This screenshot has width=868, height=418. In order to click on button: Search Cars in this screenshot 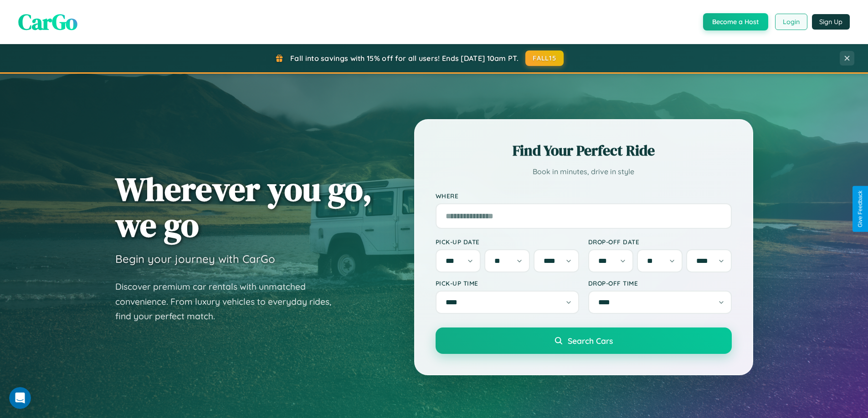, I will do `click(584, 341)`.